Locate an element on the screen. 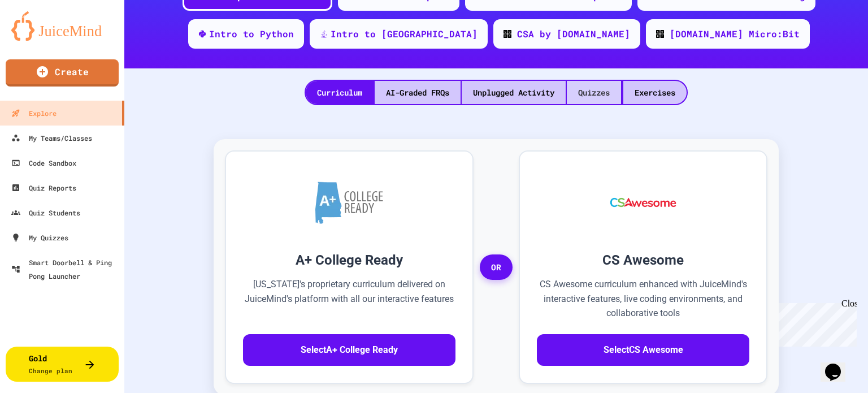 The width and height of the screenshot is (868, 393). img: CS Awesome is located at coordinates (643, 203).